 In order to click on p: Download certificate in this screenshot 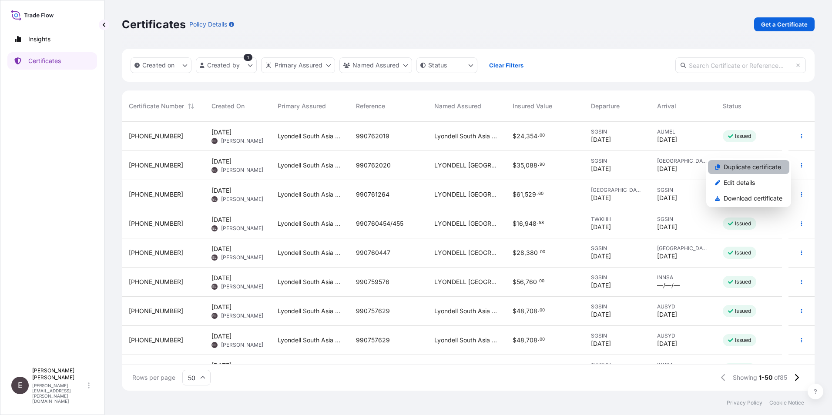, I will do `click(753, 198)`.